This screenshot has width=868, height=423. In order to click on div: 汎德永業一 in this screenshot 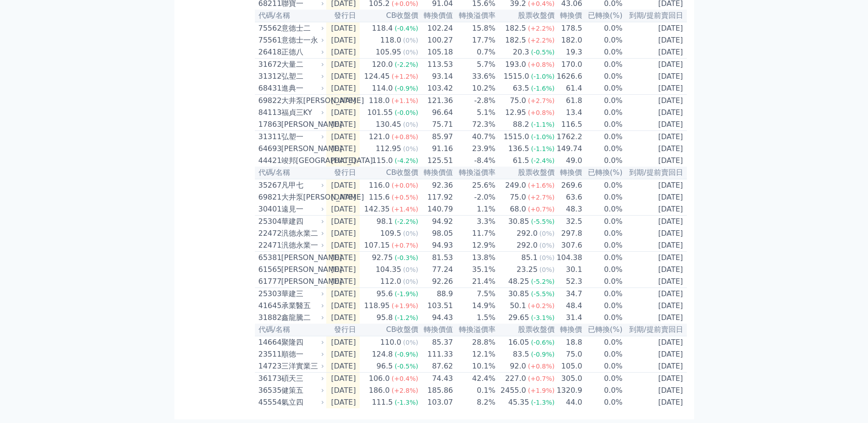, I will do `click(302, 245)`.